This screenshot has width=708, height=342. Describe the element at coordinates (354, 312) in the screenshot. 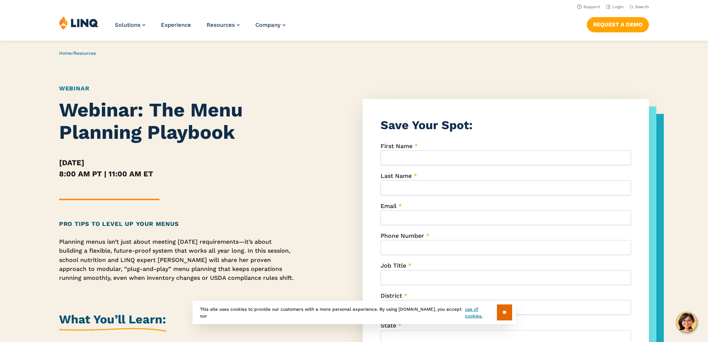

I see `div: This site uses cookies to provide our customers with a more personal experience. By using [DOMAIN...` at that location.